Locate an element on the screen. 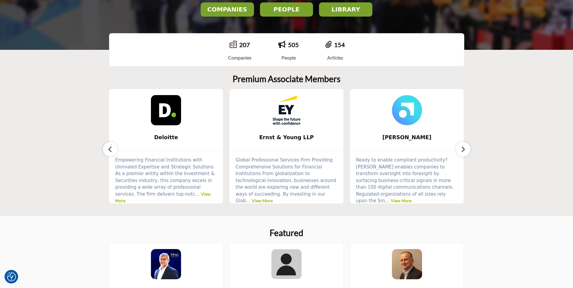 This screenshot has height=288, width=573. div: People is located at coordinates (289, 58).